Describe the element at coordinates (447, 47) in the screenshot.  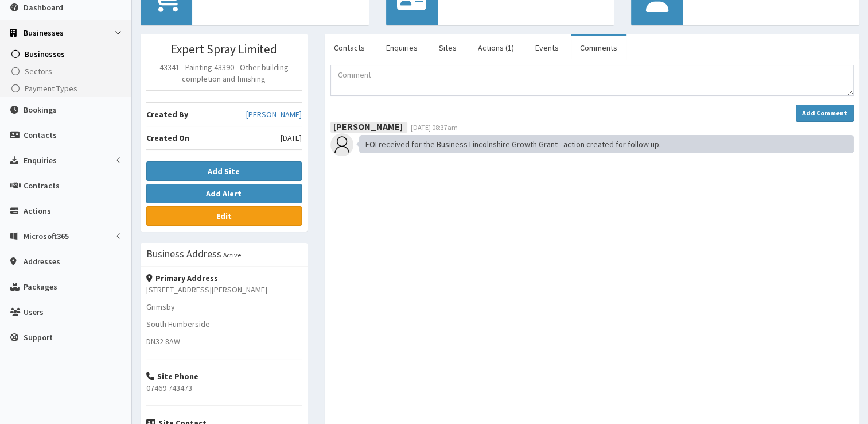
I see `a: Sites` at that location.